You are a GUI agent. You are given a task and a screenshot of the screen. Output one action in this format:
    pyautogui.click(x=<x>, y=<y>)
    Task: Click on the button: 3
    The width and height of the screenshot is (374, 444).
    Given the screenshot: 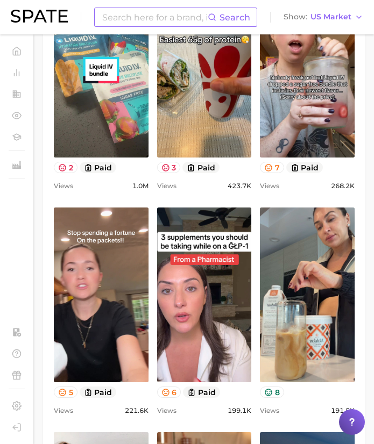 What is the action you would take?
    pyautogui.click(x=169, y=167)
    